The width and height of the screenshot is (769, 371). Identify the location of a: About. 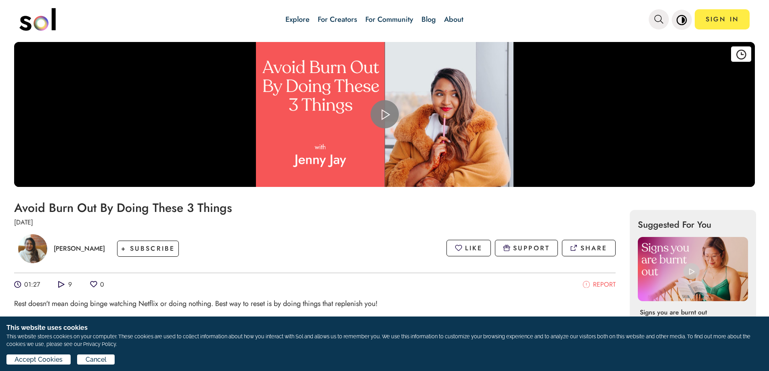
(454, 19).